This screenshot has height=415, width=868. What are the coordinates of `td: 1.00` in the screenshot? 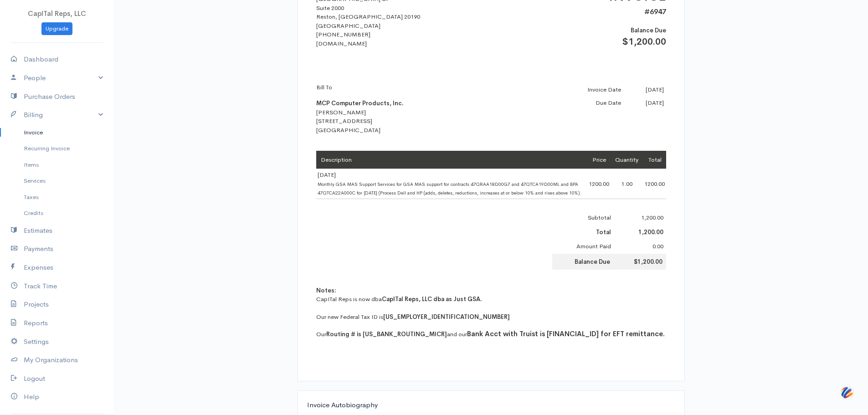 It's located at (626, 184).